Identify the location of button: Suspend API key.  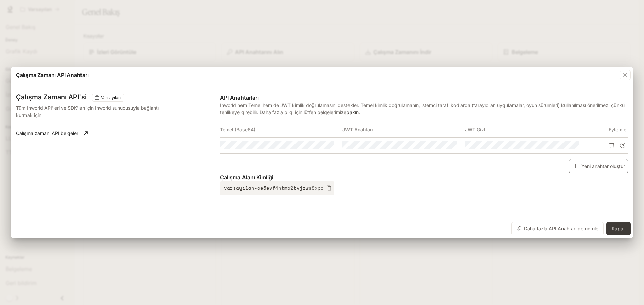
(622, 146).